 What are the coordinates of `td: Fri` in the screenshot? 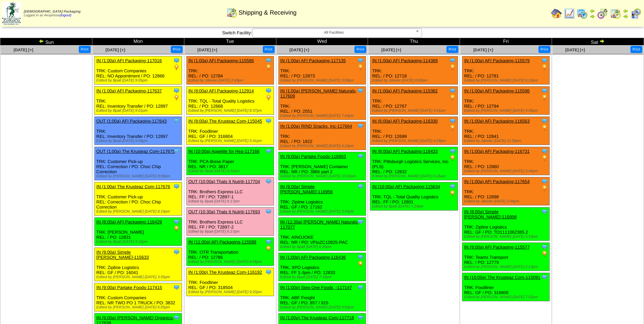 It's located at (506, 42).